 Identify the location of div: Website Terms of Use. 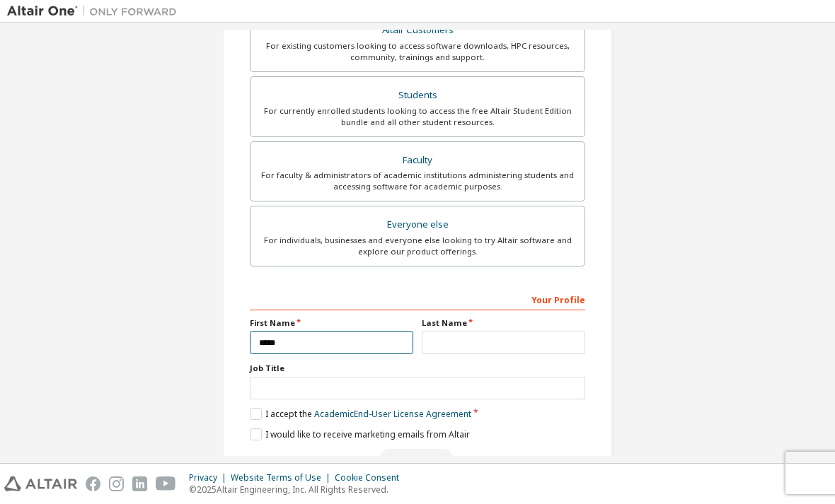
(282, 478).